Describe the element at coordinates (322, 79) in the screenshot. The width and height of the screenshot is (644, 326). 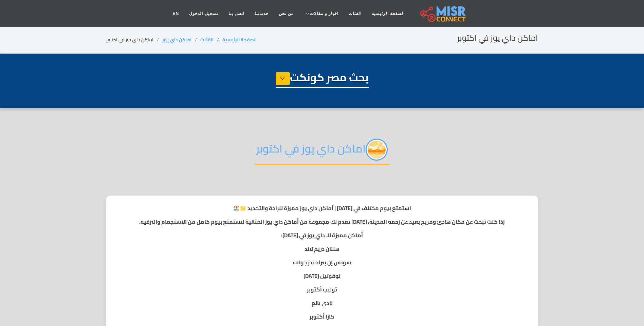
I see `h1: بحث مصر كونكت` at that location.